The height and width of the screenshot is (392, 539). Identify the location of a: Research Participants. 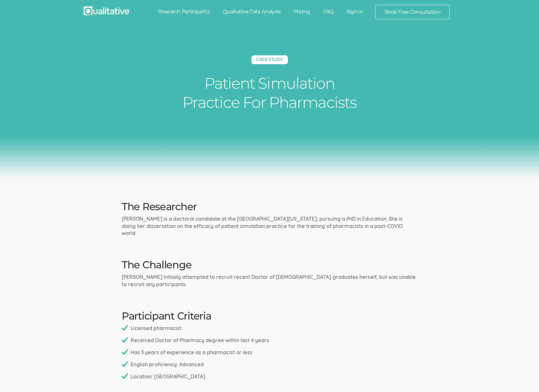
(184, 12).